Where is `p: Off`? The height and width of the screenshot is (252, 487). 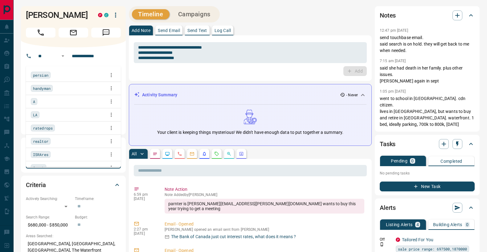 p: Off is located at coordinates (386, 240).